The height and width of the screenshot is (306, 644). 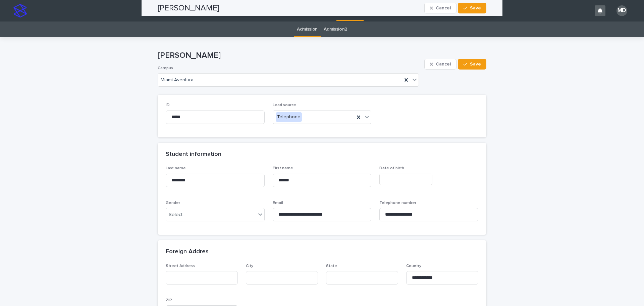 I want to click on span: Last name, so click(x=176, y=168).